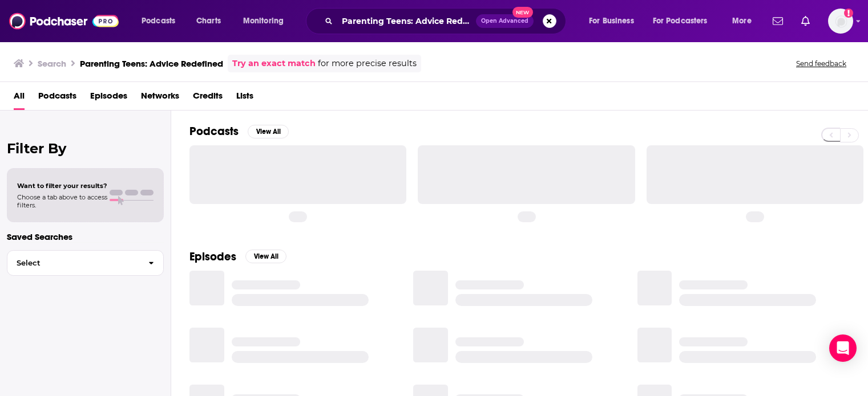  What do you see at coordinates (406, 21) in the screenshot?
I see `input: Search podcasts, credits, & more...` at bounding box center [406, 21].